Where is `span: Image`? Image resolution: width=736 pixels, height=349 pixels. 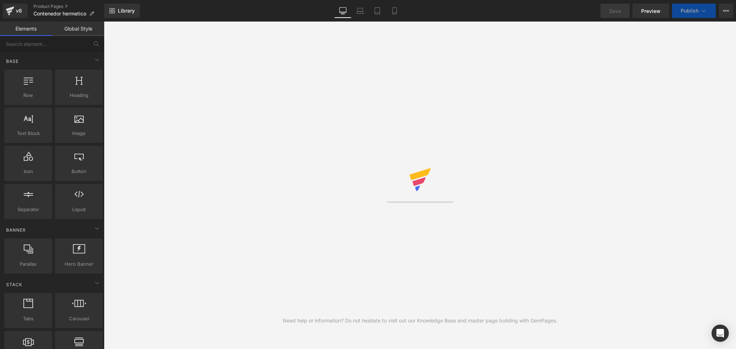 span: Image is located at coordinates (79, 133).